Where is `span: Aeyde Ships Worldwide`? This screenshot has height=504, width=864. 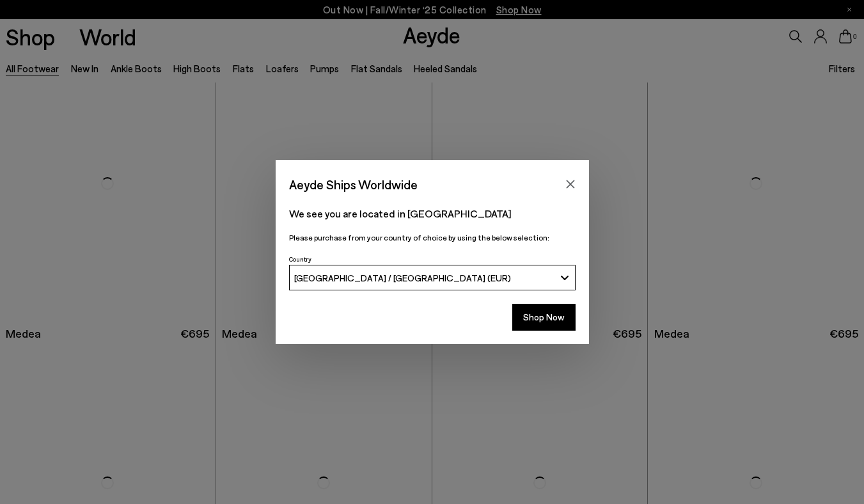 span: Aeyde Ships Worldwide is located at coordinates (353, 184).